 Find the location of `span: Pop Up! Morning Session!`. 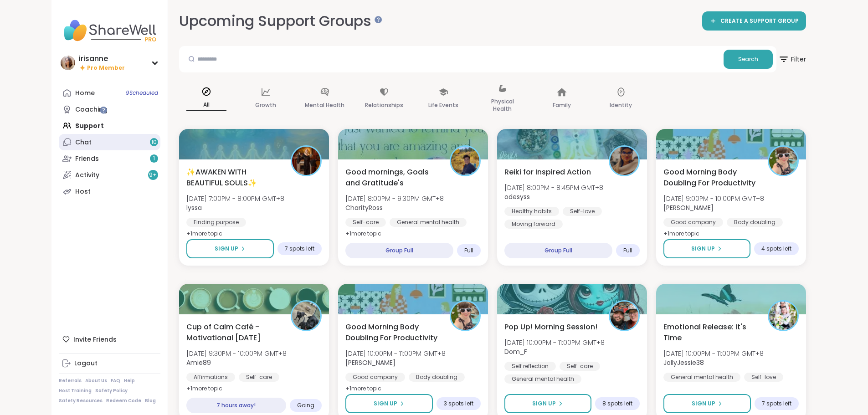

span: Pop Up! Morning Session! is located at coordinates (551, 327).